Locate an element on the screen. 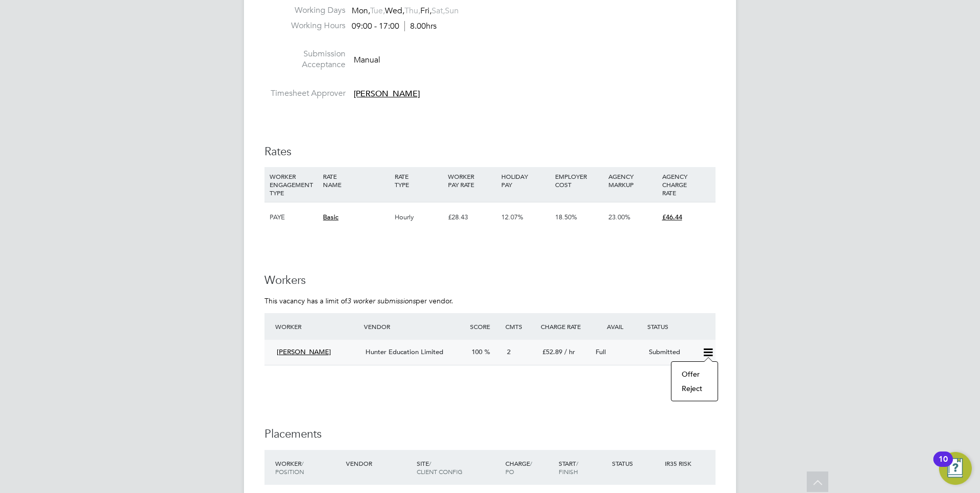 This screenshot has width=980, height=493. div: Hourly is located at coordinates (419, 218).